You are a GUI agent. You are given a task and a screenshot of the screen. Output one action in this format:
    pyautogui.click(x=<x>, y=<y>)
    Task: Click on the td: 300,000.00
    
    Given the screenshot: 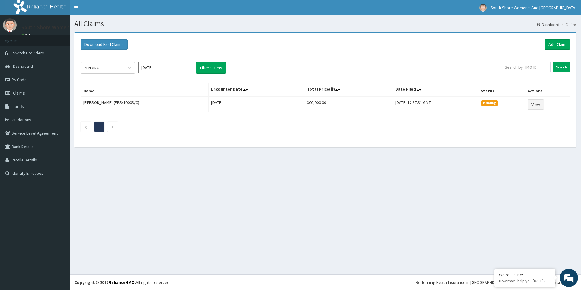 What is the action you would take?
    pyautogui.click(x=348, y=105)
    